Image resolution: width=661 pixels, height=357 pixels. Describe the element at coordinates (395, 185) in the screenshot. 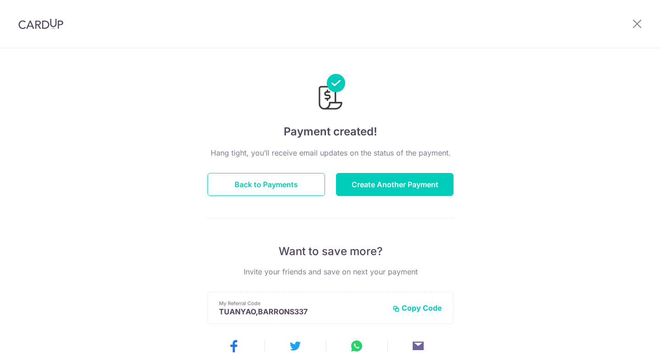

I see `button: Create Another Payment` at that location.